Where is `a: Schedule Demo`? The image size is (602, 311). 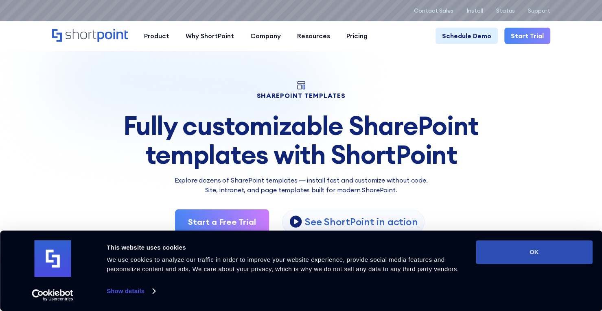 a: Schedule Demo is located at coordinates (466, 36).